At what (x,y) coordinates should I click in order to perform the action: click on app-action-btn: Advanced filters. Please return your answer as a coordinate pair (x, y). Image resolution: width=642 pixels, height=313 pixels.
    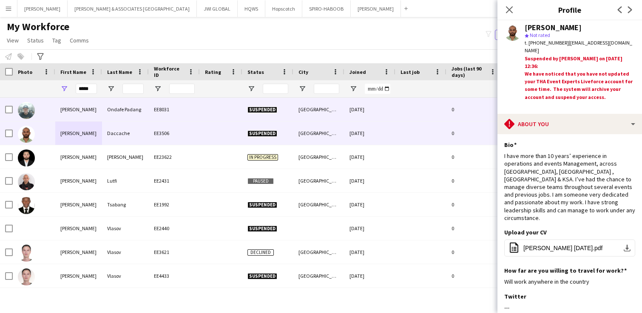
    Looking at the image, I should click on (40, 57).